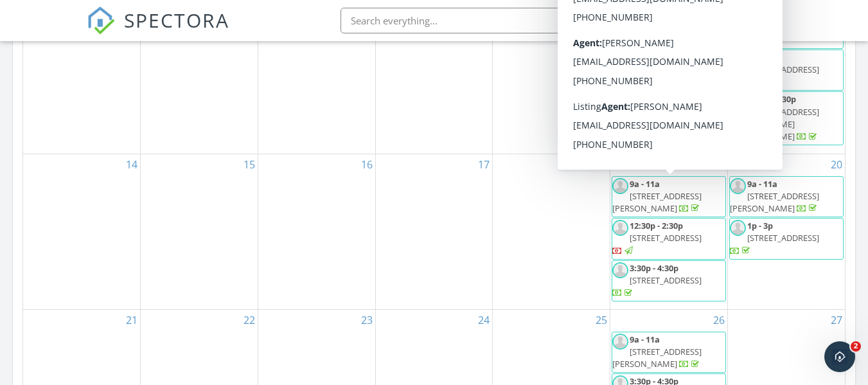 Image resolution: width=868 pixels, height=385 pixels. I want to click on a: Go to September 21, 2025, so click(132, 320).